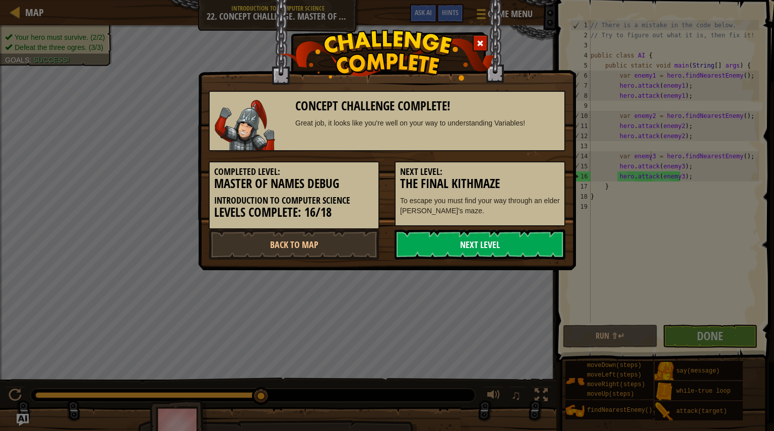 The width and height of the screenshot is (774, 431). Describe the element at coordinates (294, 172) in the screenshot. I see `h5: Completed Level:` at that location.